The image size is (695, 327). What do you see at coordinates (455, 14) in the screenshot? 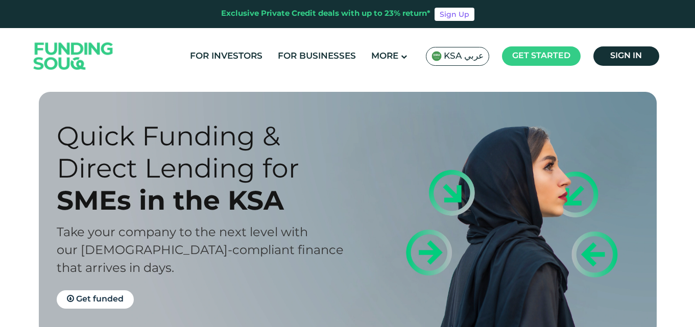
I see `a: Sign Up` at bounding box center [455, 14].